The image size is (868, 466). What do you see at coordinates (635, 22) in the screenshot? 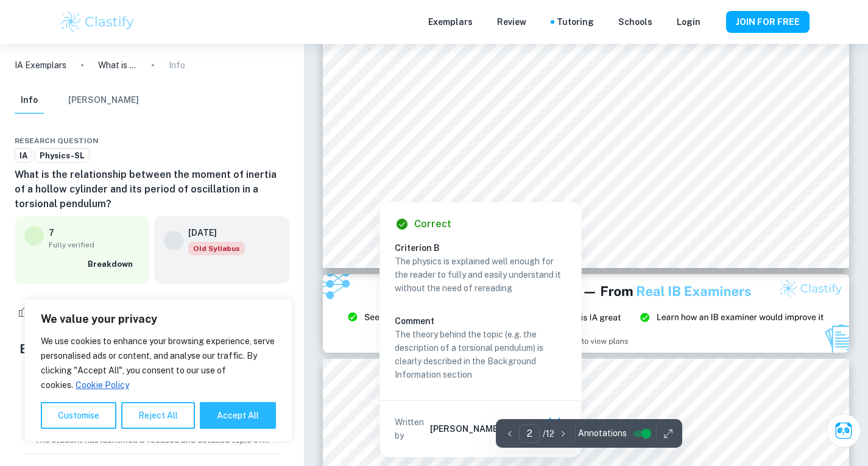
I see `a: Schools` at bounding box center [635, 22].